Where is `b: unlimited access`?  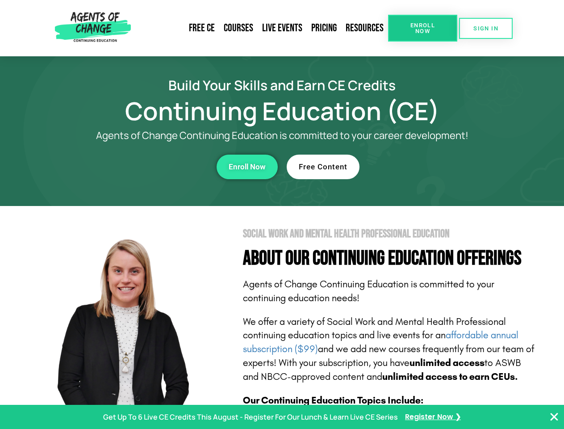
b: unlimited access is located at coordinates (447, 363).